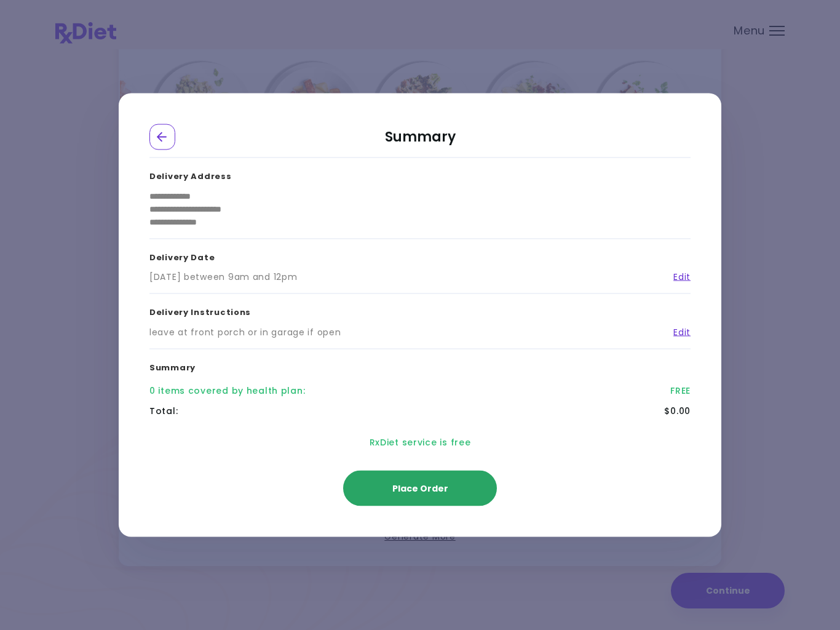 The height and width of the screenshot is (630, 840). What do you see at coordinates (420, 174) in the screenshot?
I see `h3: Delivery Address` at bounding box center [420, 174].